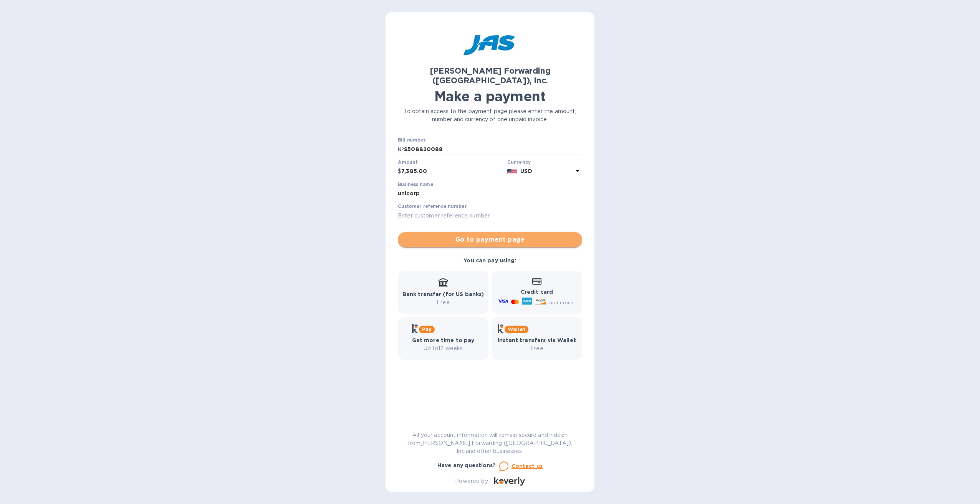 The width and height of the screenshot is (980, 504). What do you see at coordinates (401, 149) in the screenshot?
I see `p: №` at bounding box center [401, 149].